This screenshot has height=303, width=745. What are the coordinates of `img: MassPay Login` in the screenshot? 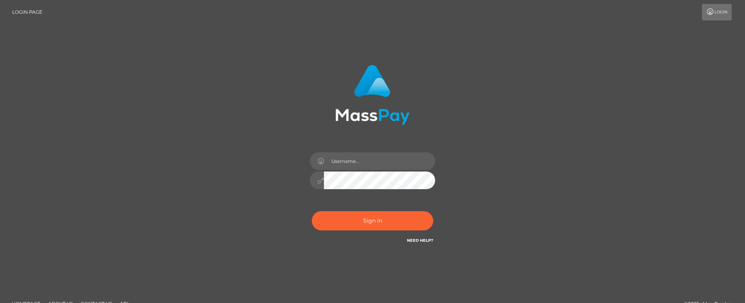 It's located at (373, 94).